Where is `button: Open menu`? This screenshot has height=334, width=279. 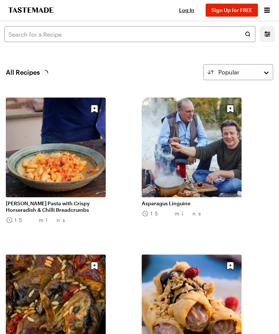 button: Open menu is located at coordinates (267, 10).